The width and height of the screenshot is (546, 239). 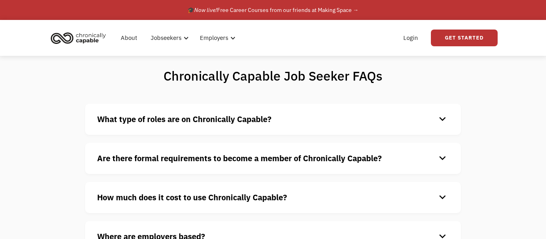 What do you see at coordinates (129, 38) in the screenshot?
I see `a: About` at bounding box center [129, 38].